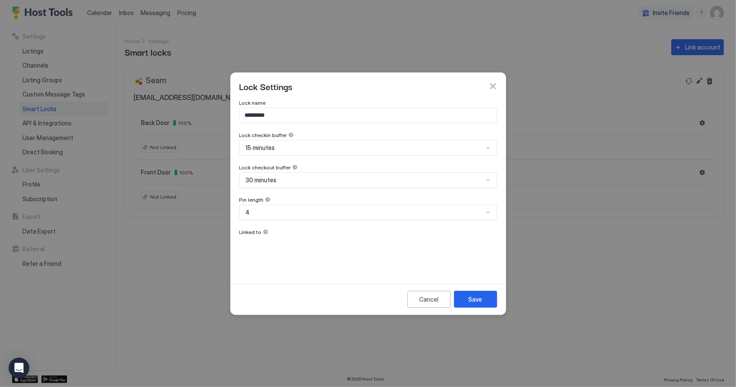 This screenshot has height=387, width=736. What do you see at coordinates (248, 213) in the screenshot?
I see `span: 4` at bounding box center [248, 213].